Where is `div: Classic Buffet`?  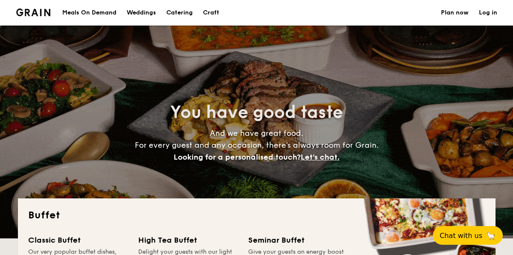
div: Classic Buffet is located at coordinates (78, 240).